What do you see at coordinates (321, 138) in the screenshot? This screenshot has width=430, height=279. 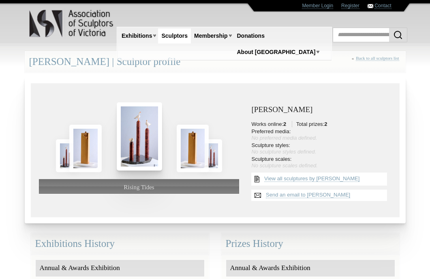 I see `div: No preferred media defined.` at bounding box center [321, 138].